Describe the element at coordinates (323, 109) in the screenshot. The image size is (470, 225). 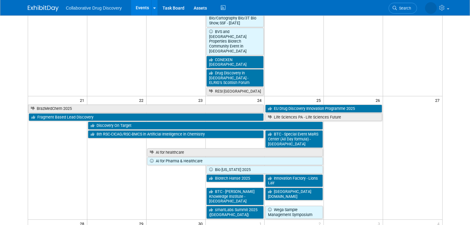
I see `a: EU Drug Discovery Innovation Programme 2025` at that location.